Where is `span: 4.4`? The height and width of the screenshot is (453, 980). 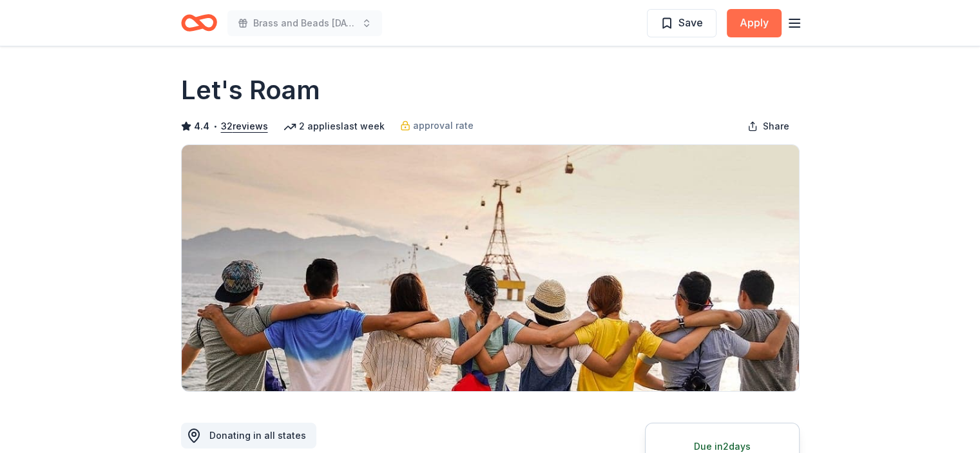 span: 4.4 is located at coordinates (202, 127).